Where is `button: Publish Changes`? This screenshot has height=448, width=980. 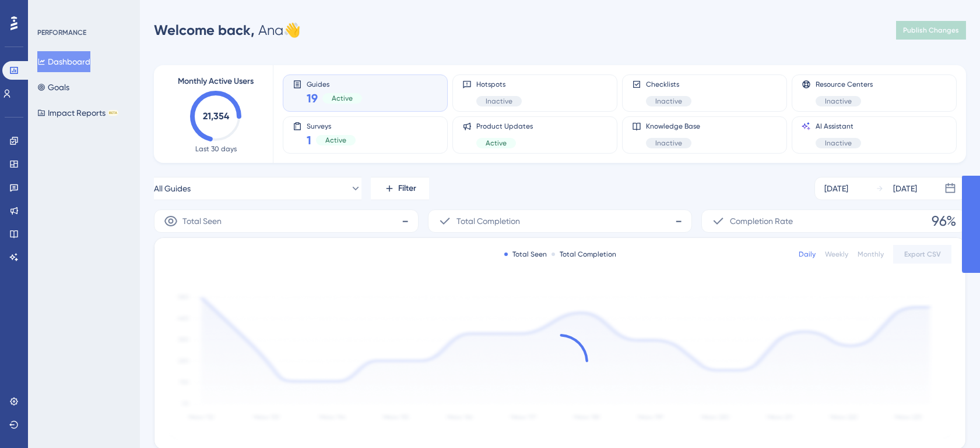
button: Publish Changes is located at coordinates (930, 30).